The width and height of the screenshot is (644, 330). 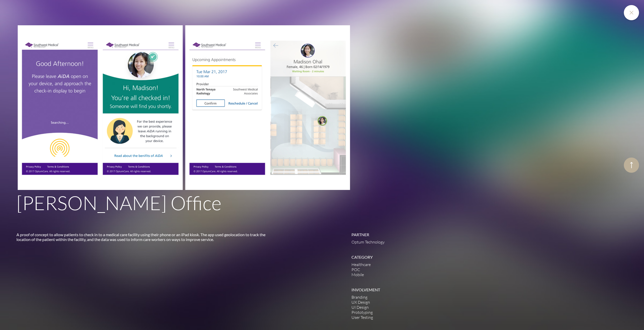 I want to click on img: max-aidaoffice-01.jpg, so click(x=100, y=108).